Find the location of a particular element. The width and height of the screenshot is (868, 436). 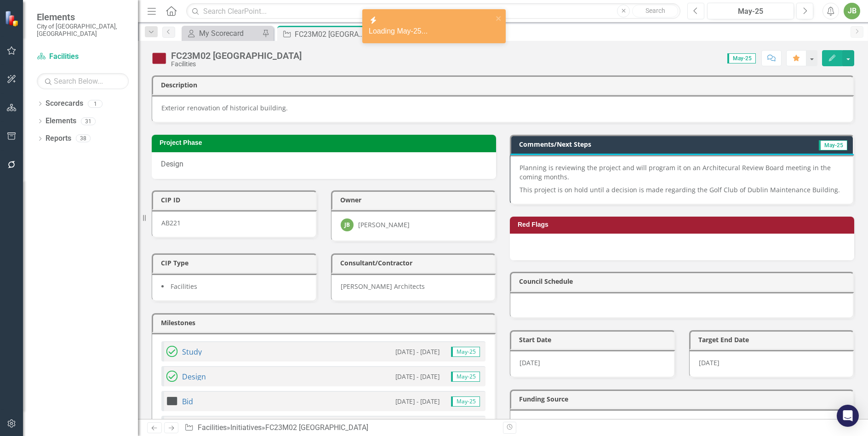

h3: Description is located at coordinates (505, 84).